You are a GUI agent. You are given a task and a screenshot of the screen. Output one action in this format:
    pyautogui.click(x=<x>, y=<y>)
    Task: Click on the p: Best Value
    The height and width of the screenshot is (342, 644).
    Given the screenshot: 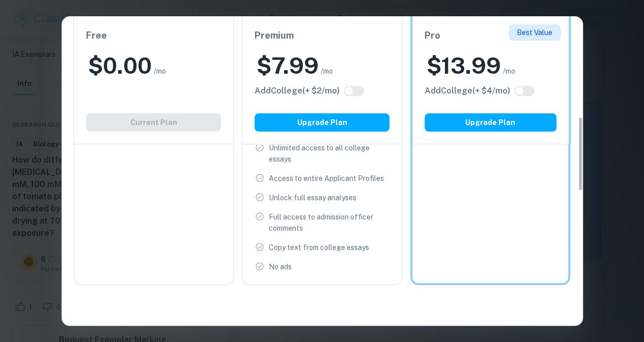 What is the action you would take?
    pyautogui.click(x=534, y=33)
    